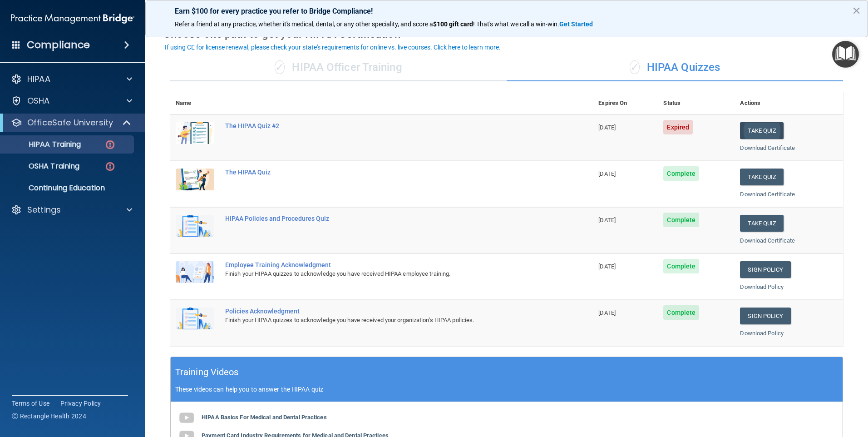  Describe the element at coordinates (856, 11) in the screenshot. I see `button: Close` at that location.